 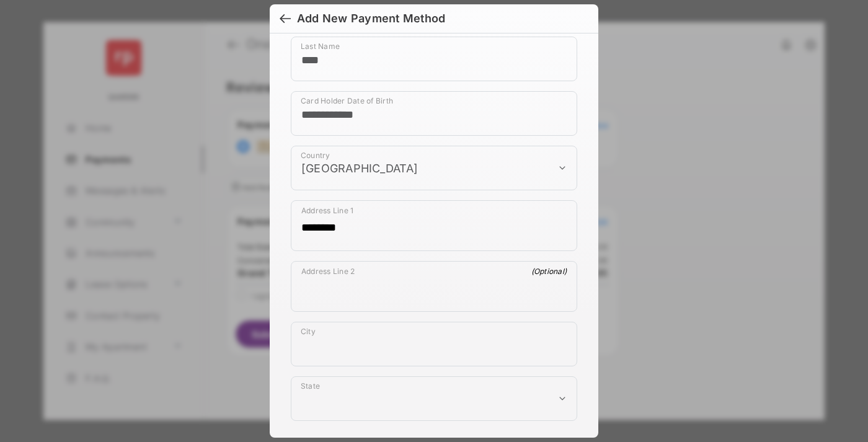 I want to click on div: Add New Payment Method, so click(x=371, y=19).